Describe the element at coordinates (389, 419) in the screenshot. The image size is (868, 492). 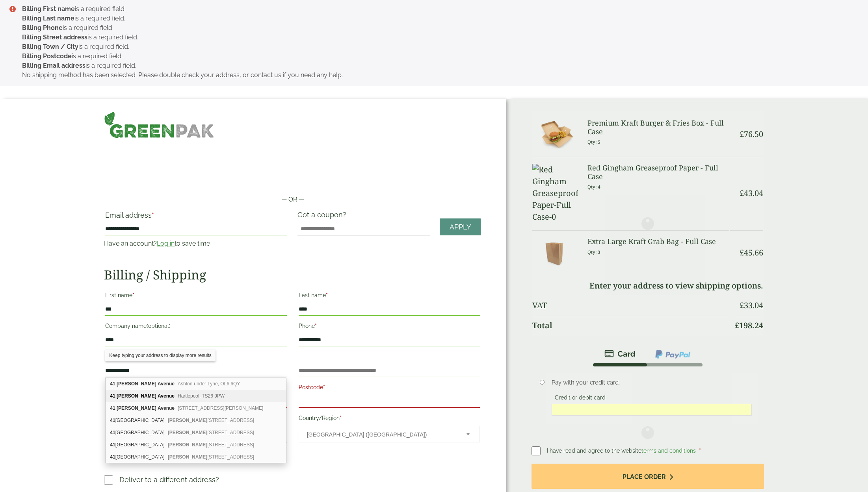
I see `label: Country/Region` at that location.